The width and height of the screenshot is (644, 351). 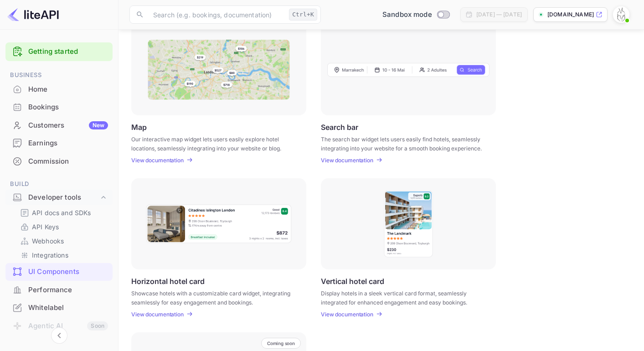 What do you see at coordinates (33, 15) in the screenshot?
I see `img: LiteAPI logo` at bounding box center [33, 15].